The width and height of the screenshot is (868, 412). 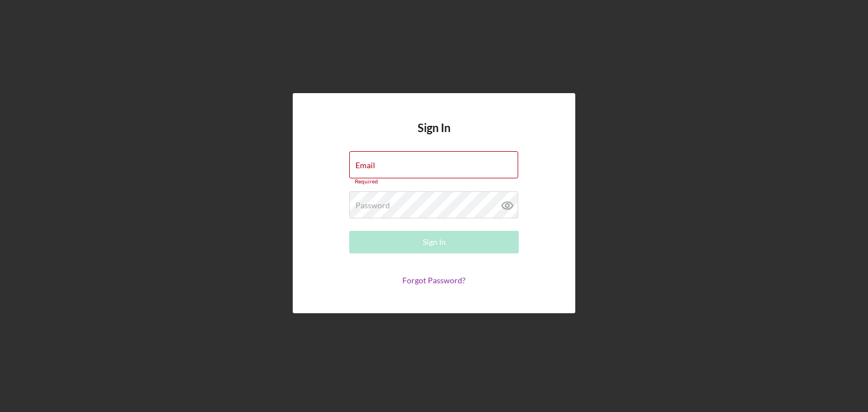 I want to click on button: Sign In, so click(x=434, y=242).